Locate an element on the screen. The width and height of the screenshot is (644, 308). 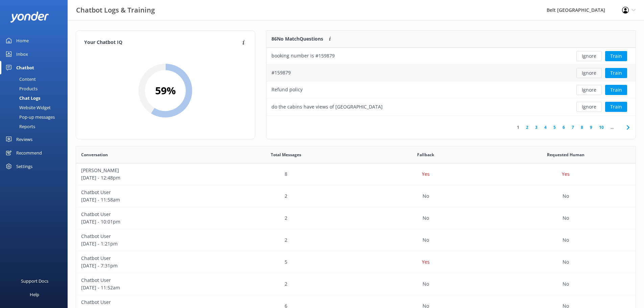
p: 8 is located at coordinates (286, 174).